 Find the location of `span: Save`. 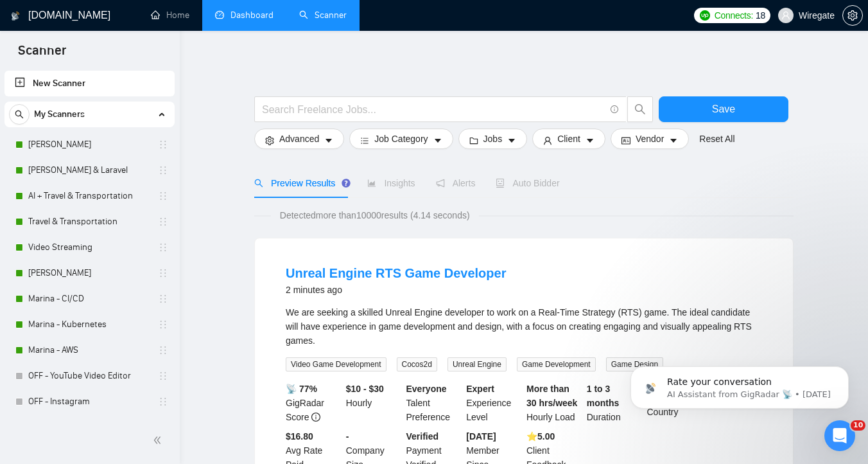

span: Save is located at coordinates (723, 109).